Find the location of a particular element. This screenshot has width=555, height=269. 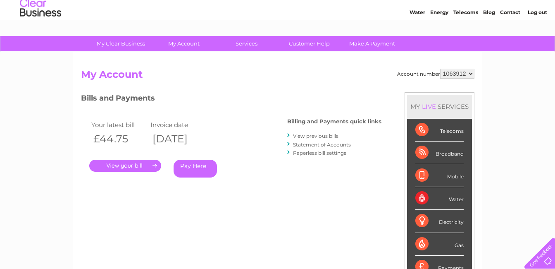

h2: My Account is located at coordinates (278, 77).